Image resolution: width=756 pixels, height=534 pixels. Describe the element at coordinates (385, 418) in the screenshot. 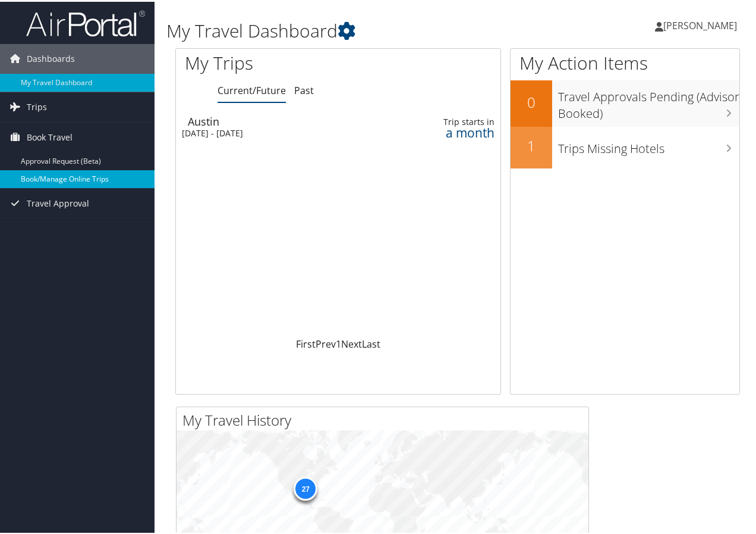

I see `h2: My Travel History` at that location.